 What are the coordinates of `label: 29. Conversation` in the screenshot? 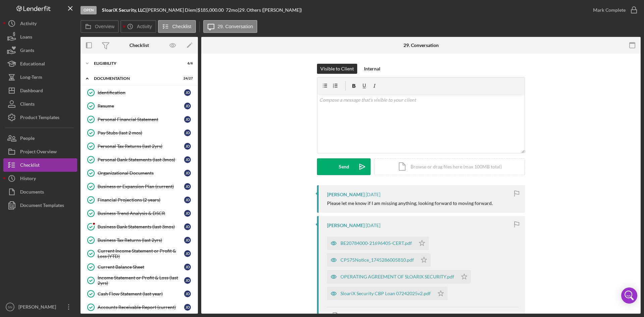 It's located at (235, 27).